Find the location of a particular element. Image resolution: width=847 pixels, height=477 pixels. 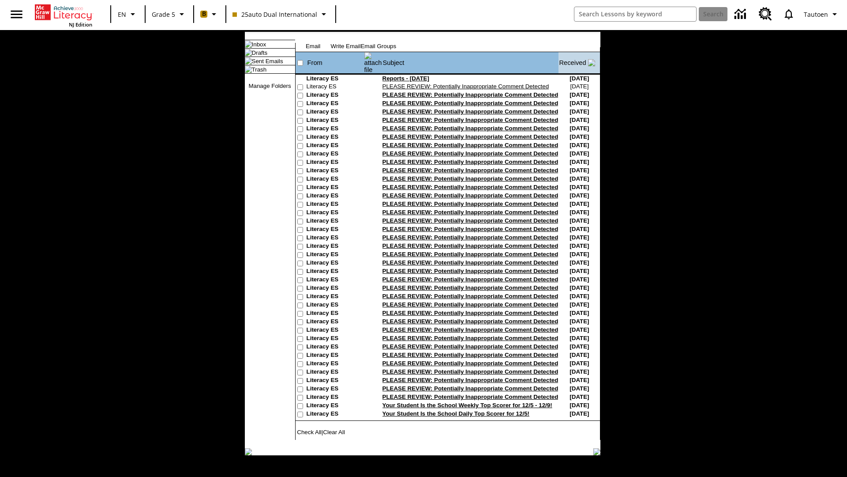

img: table_footer_left.gif is located at coordinates (248, 451).